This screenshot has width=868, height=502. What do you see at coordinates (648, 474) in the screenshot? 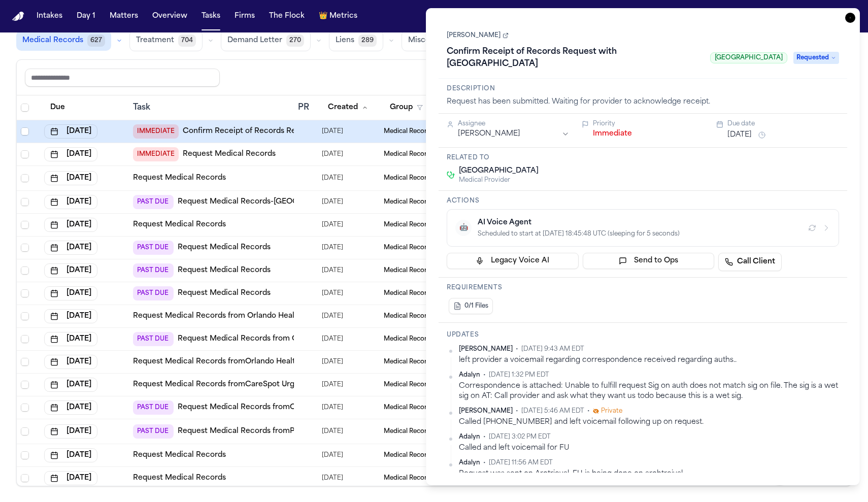
I see `div: Request was sent on Arctrieval. FU is being done on archtreival.` at bounding box center [648, 474].